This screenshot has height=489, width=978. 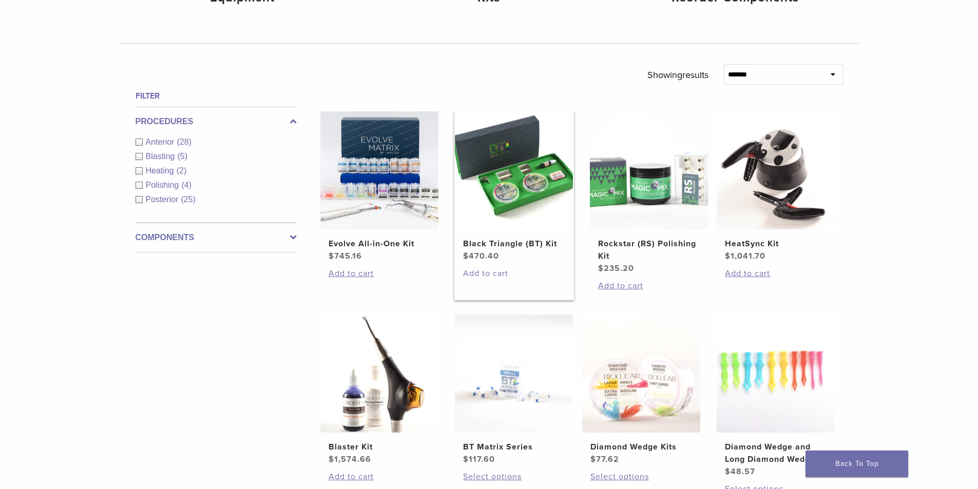 I want to click on bdi: 745.16, so click(x=345, y=256).